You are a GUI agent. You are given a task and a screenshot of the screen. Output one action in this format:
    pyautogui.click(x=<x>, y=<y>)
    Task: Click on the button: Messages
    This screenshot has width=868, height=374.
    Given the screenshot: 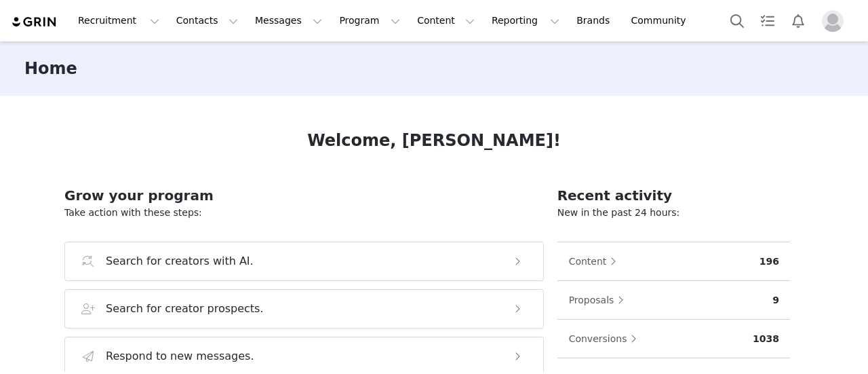 What is the action you would take?
    pyautogui.click(x=288, y=21)
    